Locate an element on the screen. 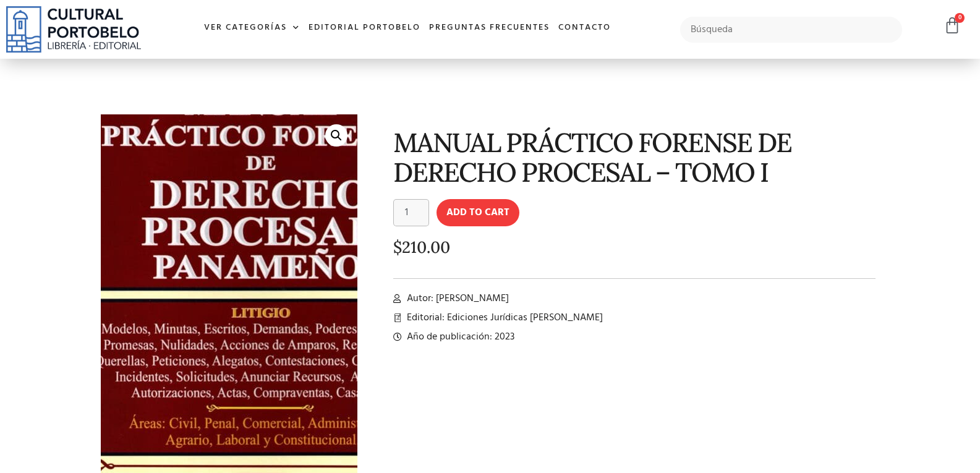  span: Año de publicación: 2023 is located at coordinates (459, 337).